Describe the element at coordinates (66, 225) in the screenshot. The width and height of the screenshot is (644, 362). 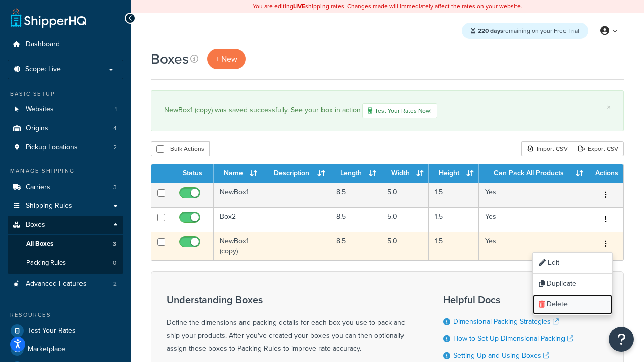
I see `a: Boxes` at that location.